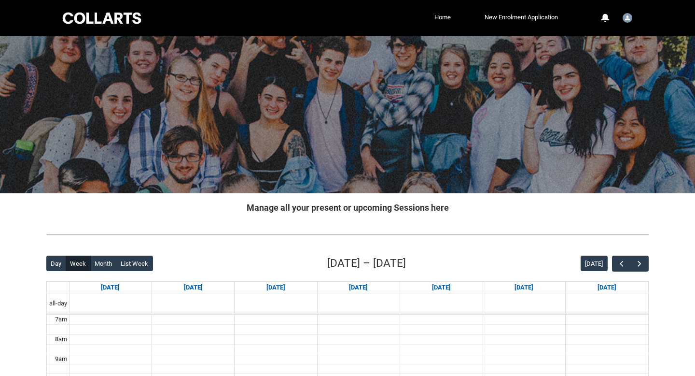 The width and height of the screenshot is (695, 376). I want to click on div: 9am, so click(61, 359).